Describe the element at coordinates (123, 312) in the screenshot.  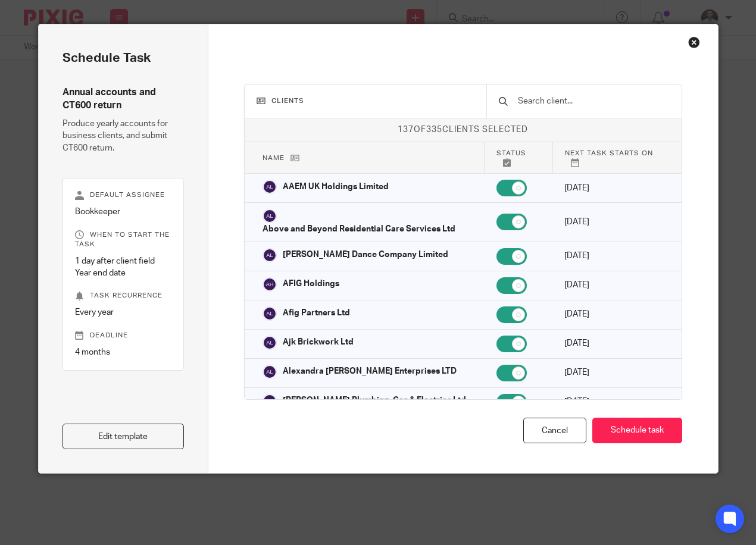
I see `p: Every year` at that location.